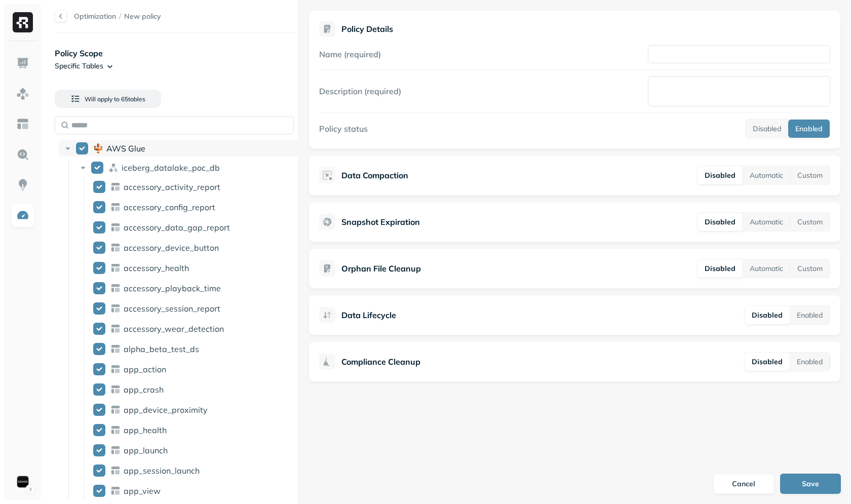 This screenshot has height=504, width=851. What do you see at coordinates (172, 308) in the screenshot?
I see `span: accessory_session_report` at bounding box center [172, 308].